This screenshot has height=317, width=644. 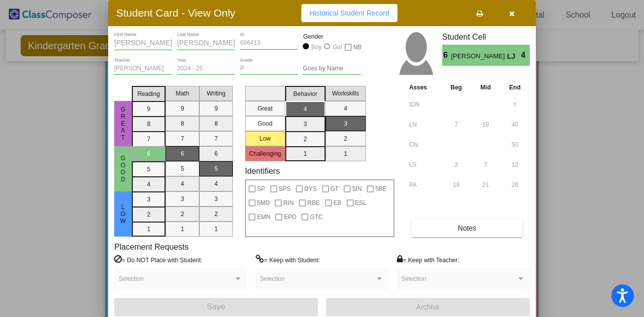 What do you see at coordinates (216, 307) in the screenshot?
I see `button: Save` at bounding box center [216, 307].